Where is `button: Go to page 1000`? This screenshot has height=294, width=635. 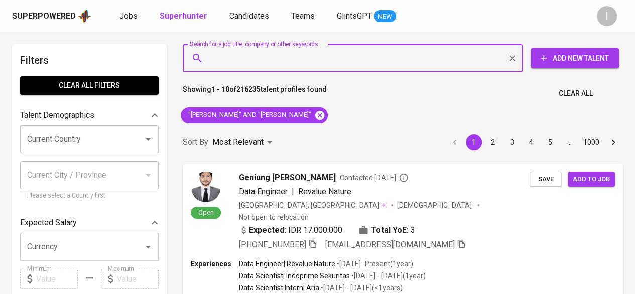 button: Go to page 1000 is located at coordinates (591, 142).